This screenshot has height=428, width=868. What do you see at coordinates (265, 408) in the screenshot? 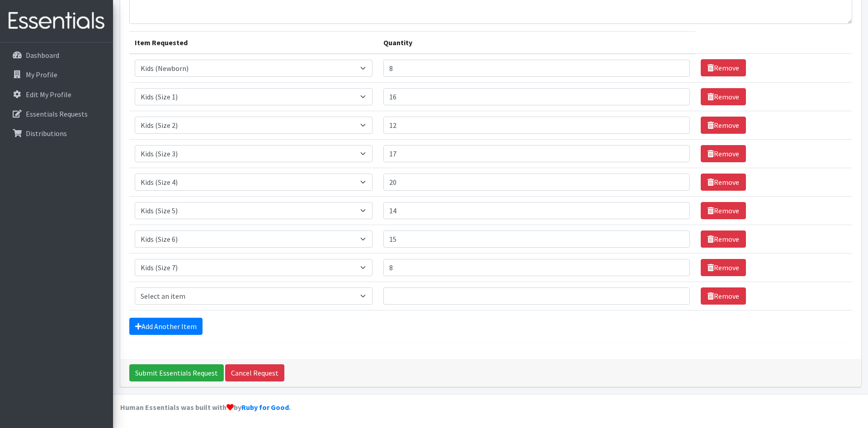
I see `a: Ruby for Good` at bounding box center [265, 408].